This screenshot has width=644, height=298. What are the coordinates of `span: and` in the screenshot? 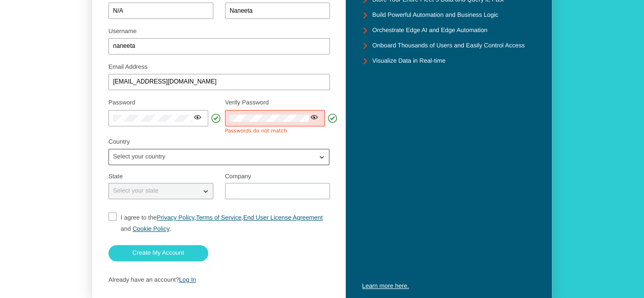 It's located at (126, 228).